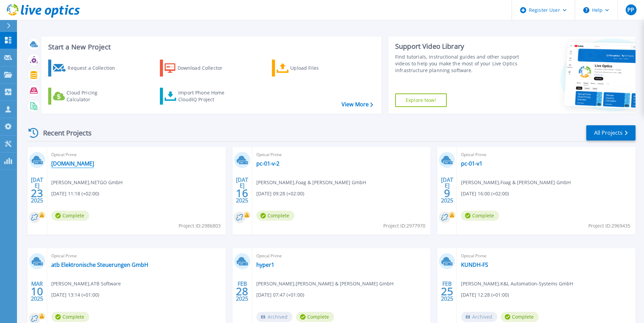 This screenshot has height=323, width=644. What do you see at coordinates (447, 193) in the screenshot?
I see `span: 9` at bounding box center [447, 193].